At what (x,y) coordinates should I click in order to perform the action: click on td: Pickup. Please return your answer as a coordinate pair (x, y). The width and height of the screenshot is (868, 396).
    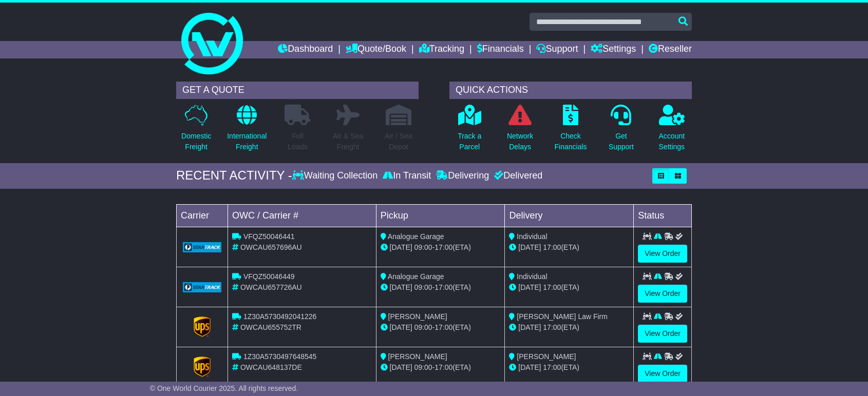
    Looking at the image, I should click on (441, 216).